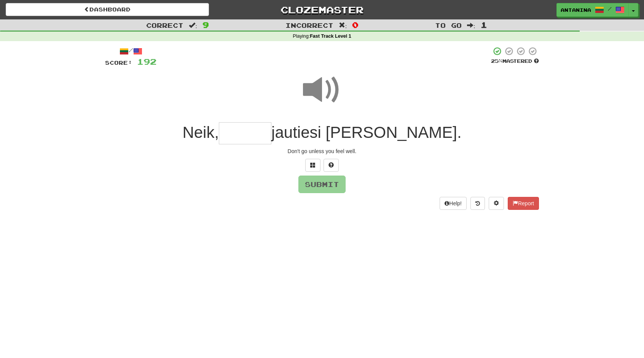 The width and height of the screenshot is (644, 358). I want to click on span: Neik,, so click(201, 132).